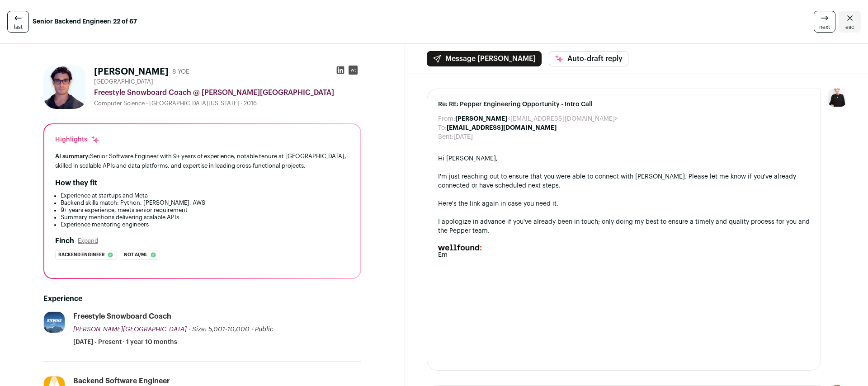 This screenshot has height=386, width=868. Describe the element at coordinates (65, 87) in the screenshot. I see `img: 28f4c8e0ac210dced95e4dfc69bed5c53b39fbd91029dc331a4e59c8275175a3` at that location.